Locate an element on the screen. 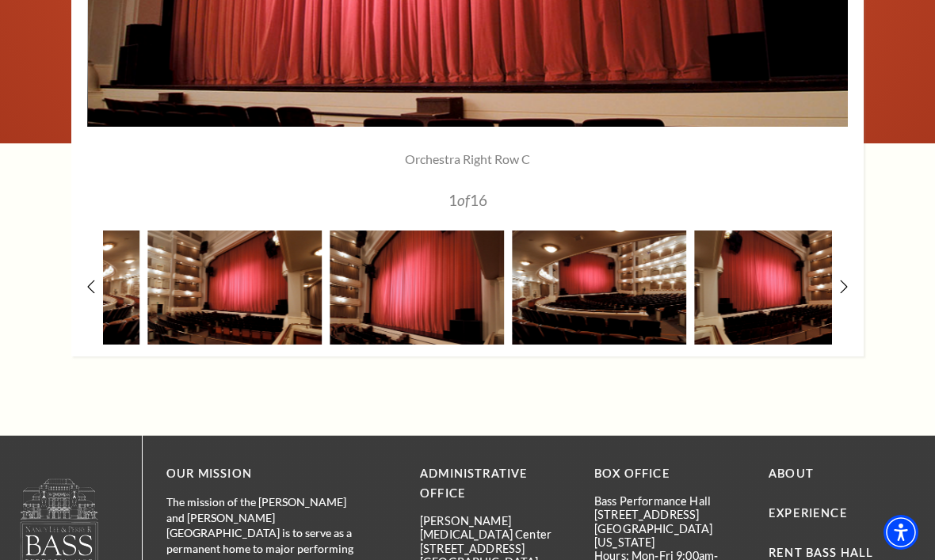 This screenshot has width=935, height=560. p: Bass Performance Hall is located at coordinates (670, 501).